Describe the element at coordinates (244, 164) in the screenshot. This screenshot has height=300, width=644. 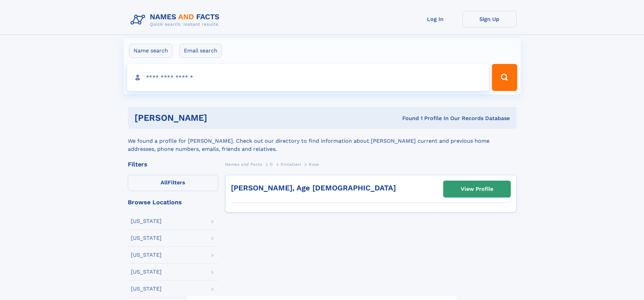
I see `a: Names and Facts` at that location.